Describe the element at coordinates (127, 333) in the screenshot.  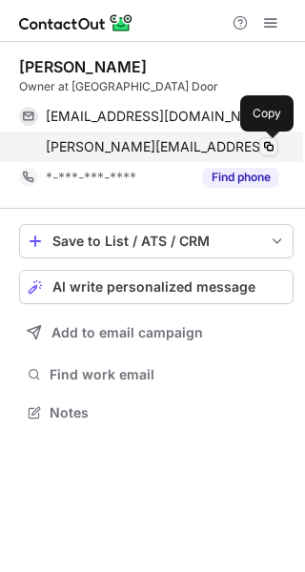
I see `span: Add to email campaign` at that location.